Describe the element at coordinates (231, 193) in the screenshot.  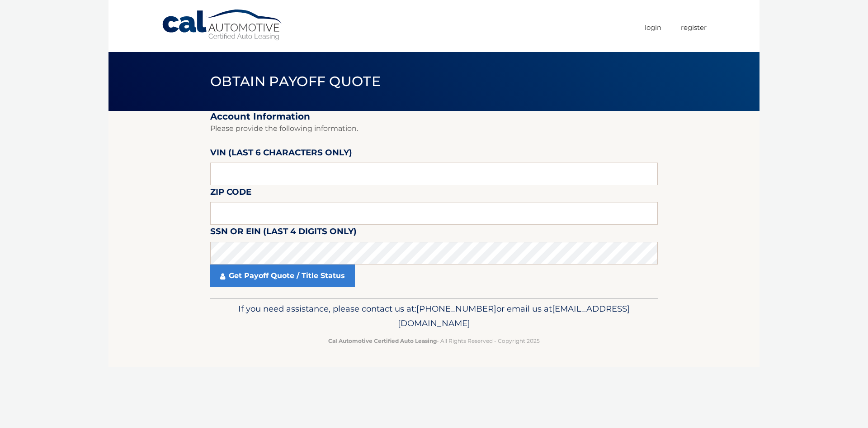
I see `label: Zip Code` at that location.